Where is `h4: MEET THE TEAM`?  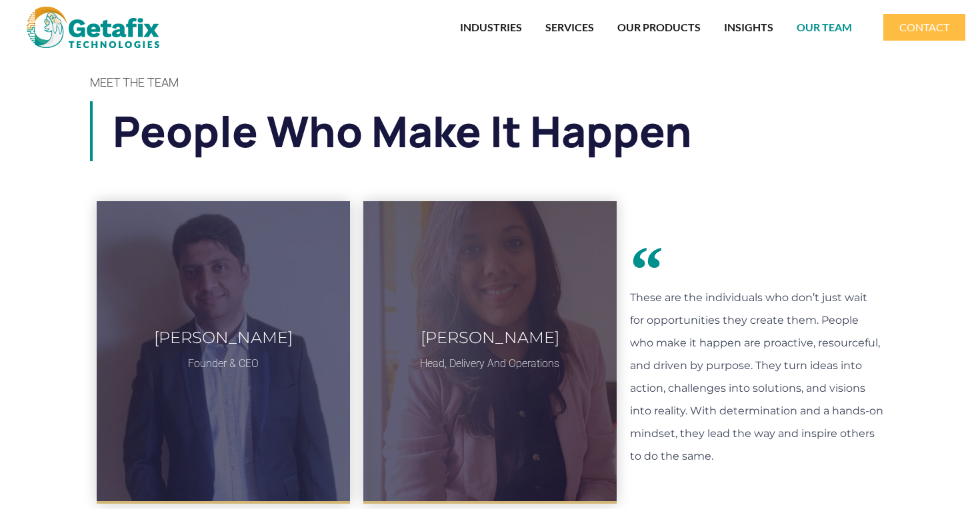 h4: MEET THE TEAM is located at coordinates (490, 82).